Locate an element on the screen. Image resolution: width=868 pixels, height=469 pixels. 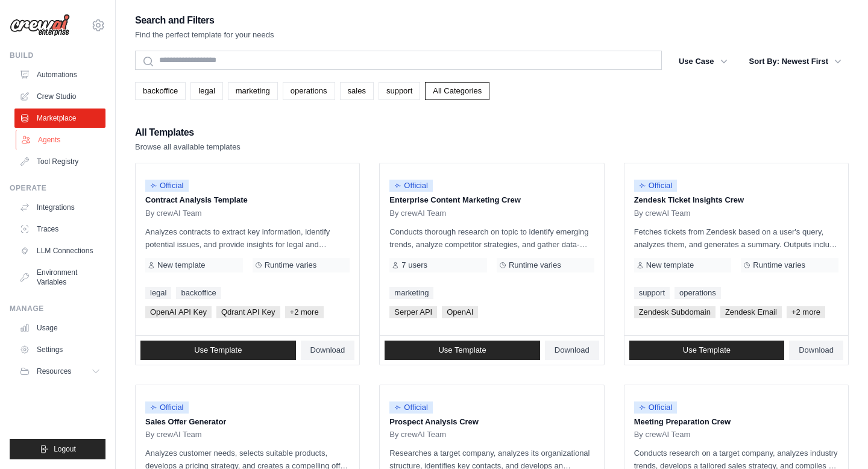
h2: All Templates is located at coordinates (187, 133).